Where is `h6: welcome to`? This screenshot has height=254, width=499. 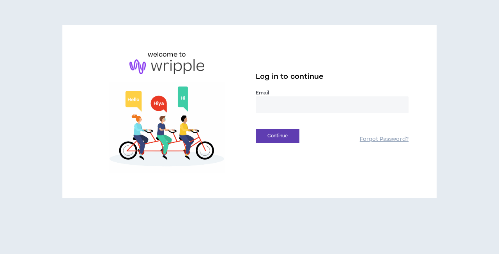
h6: welcome to is located at coordinates (167, 55).